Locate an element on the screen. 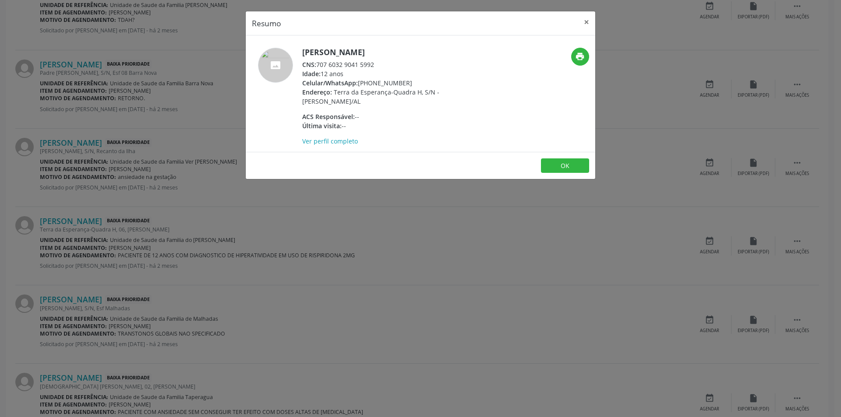  span: Celular/WhatsApp: is located at coordinates (330, 83).